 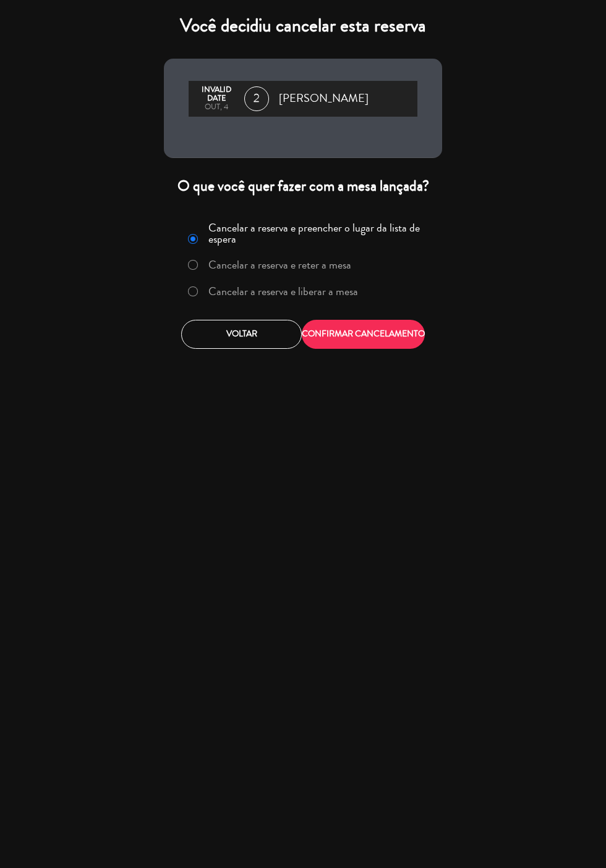 What do you see at coordinates (303, 186) in the screenshot?
I see `div: O que você quer fazer com a mesa lançada?` at bounding box center [303, 186].